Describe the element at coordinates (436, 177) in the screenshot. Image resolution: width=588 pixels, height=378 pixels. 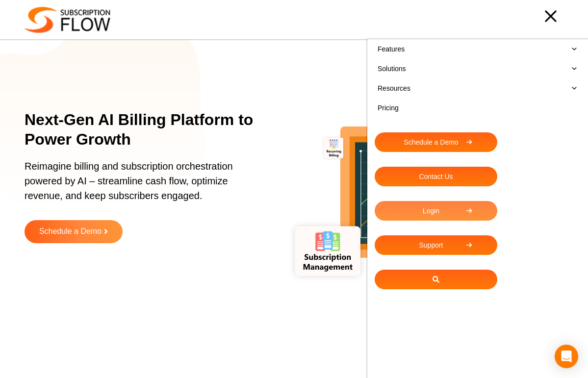
I see `a: Contact Us` at that location.